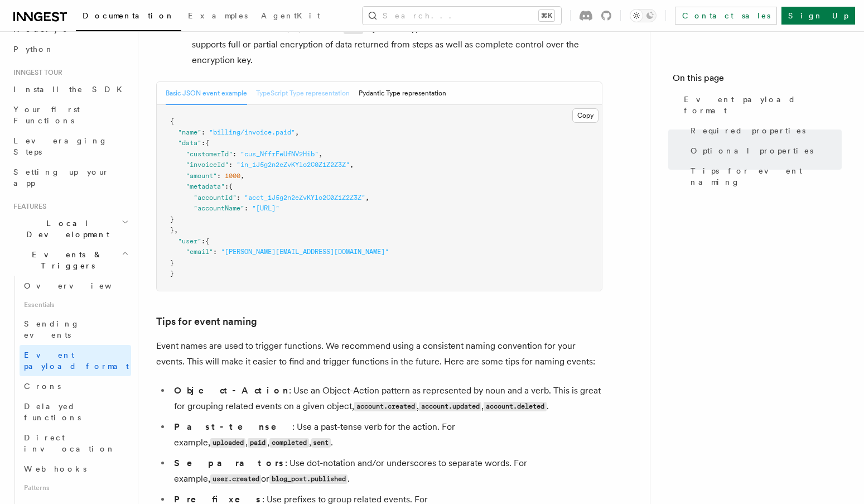 Image resolution: width=864 pixels, height=504 pixels. Describe the element at coordinates (450, 406) in the screenshot. I see `code: account.updated` at that location.